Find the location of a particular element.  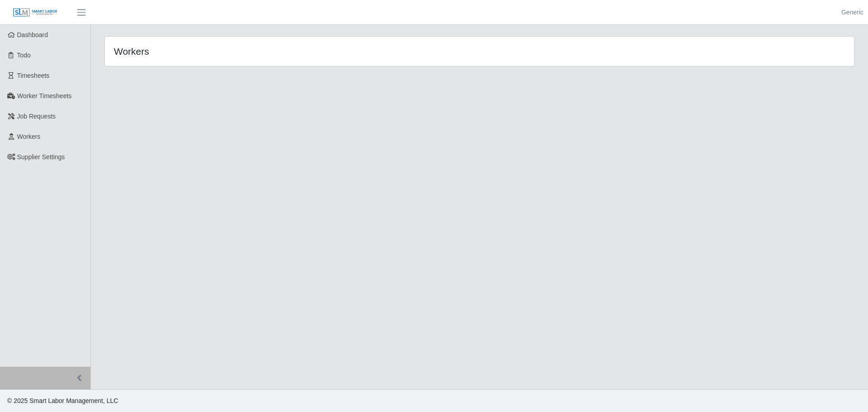

span: Job Requests is located at coordinates (37, 116).